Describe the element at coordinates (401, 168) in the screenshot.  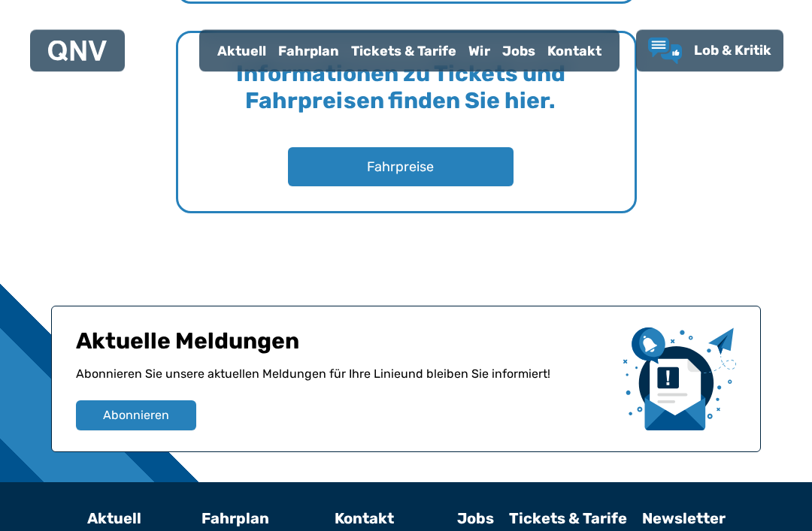
I see `a: Fahrpreise` at that location.